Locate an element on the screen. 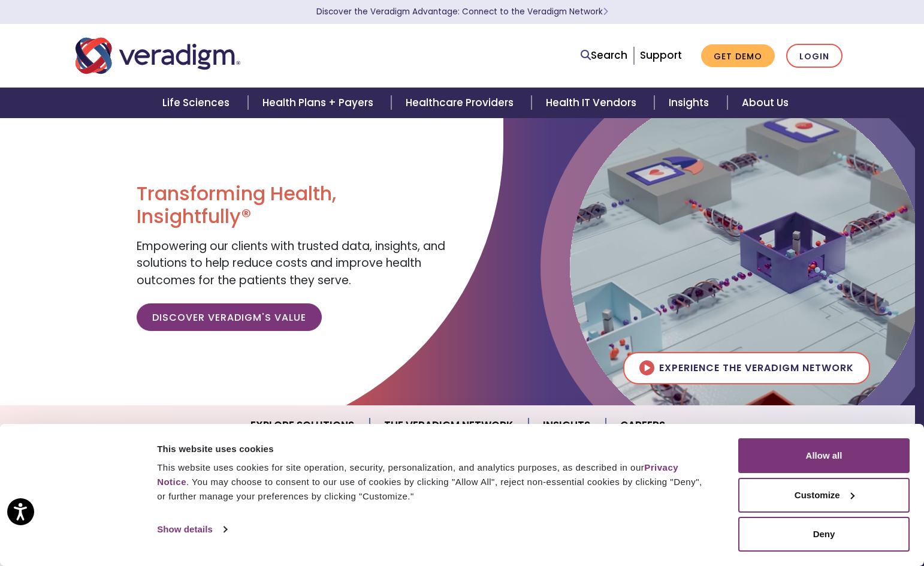 The image size is (924, 566). a: Login is located at coordinates (814, 55).